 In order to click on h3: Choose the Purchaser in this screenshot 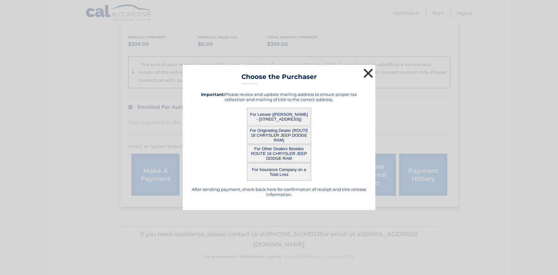, I will do `click(279, 78)`.